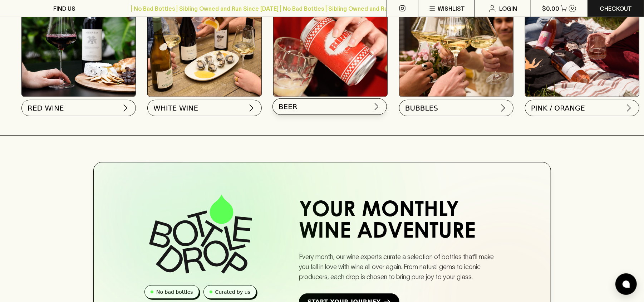  I want to click on img: Bottle Drop, so click(200, 234).